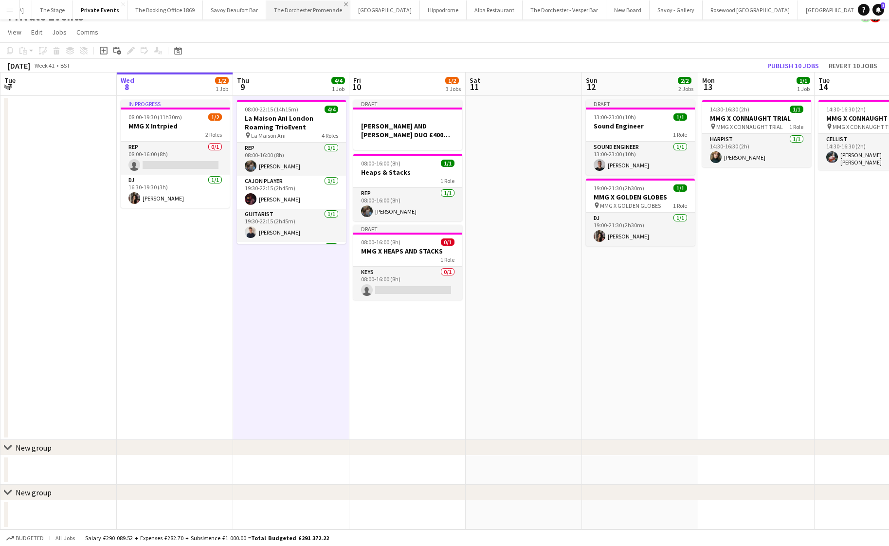  Describe the element at coordinates (408, 262) in the screenshot. I see `div: Draft08:00-16:00 (8h)0/1MMG X HEAPS AND STACKS1 RoleKeys0/108:00-16:00 (8h)` at that location.